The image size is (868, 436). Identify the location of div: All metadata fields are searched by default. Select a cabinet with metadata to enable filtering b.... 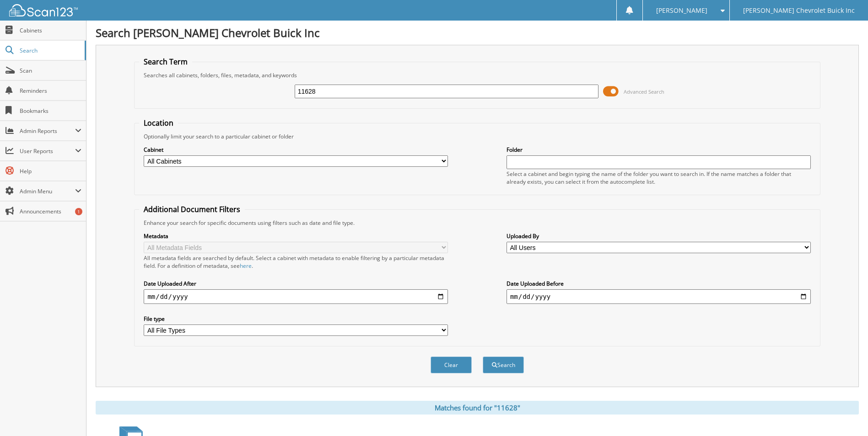
(296, 262).